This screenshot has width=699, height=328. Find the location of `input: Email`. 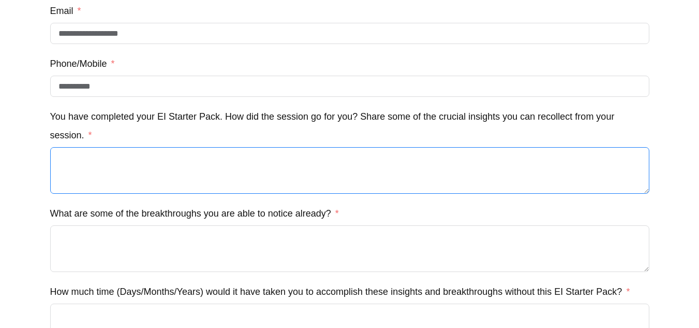

input: Email is located at coordinates (350, 33).